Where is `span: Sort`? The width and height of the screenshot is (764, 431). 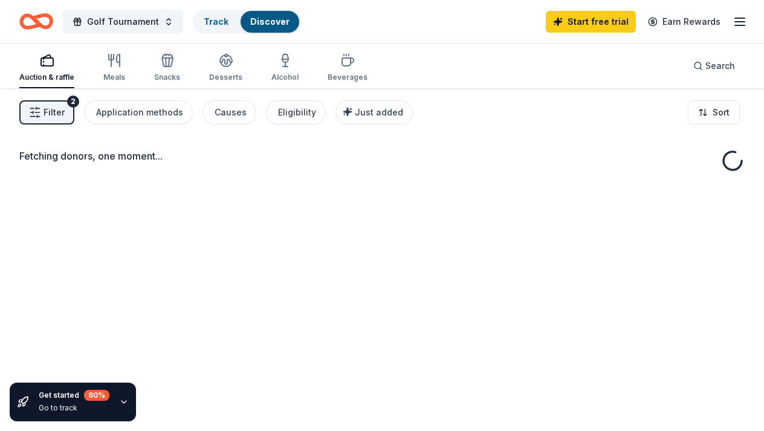 span: Sort is located at coordinates (722, 112).